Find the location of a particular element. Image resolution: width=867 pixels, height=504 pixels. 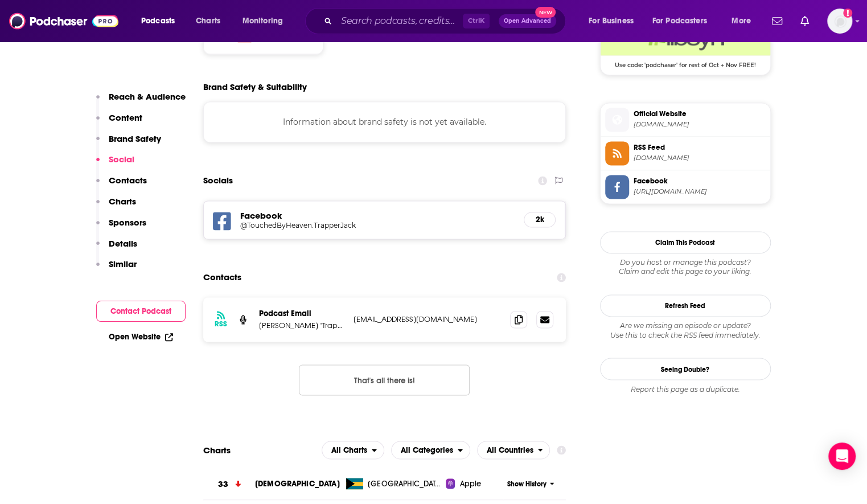

p: Social is located at coordinates (121, 159).